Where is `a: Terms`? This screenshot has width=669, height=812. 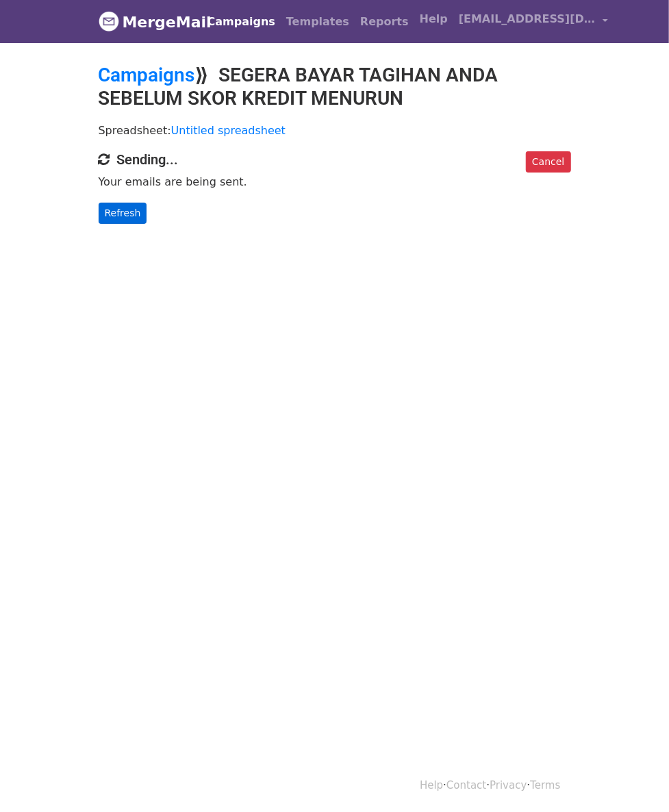
a: Terms is located at coordinates (545, 785).